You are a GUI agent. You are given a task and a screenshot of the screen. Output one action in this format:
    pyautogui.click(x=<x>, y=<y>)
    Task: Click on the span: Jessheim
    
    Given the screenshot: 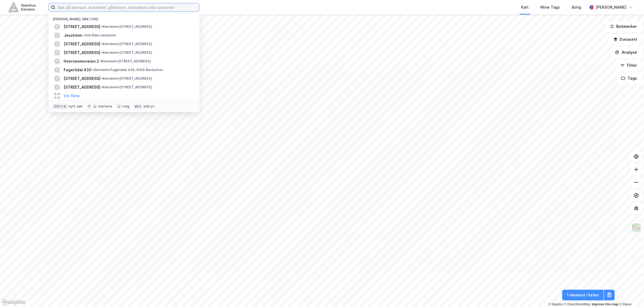 What is the action you would take?
    pyautogui.click(x=73, y=35)
    